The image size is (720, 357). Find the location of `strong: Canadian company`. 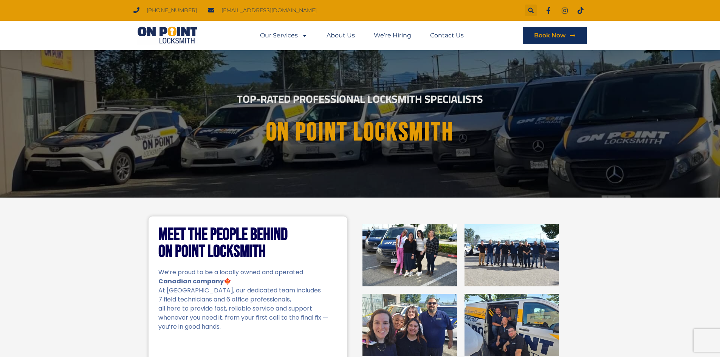

strong: Canadian company is located at coordinates (191, 281).